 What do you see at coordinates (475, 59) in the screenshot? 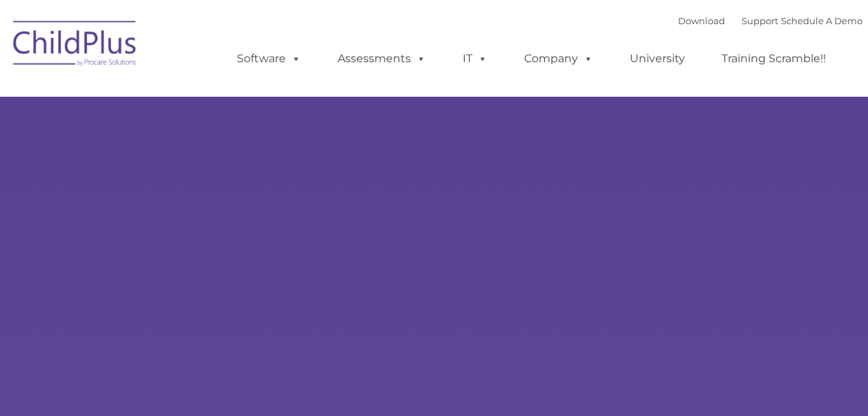
I see `a: IT` at bounding box center [475, 59].